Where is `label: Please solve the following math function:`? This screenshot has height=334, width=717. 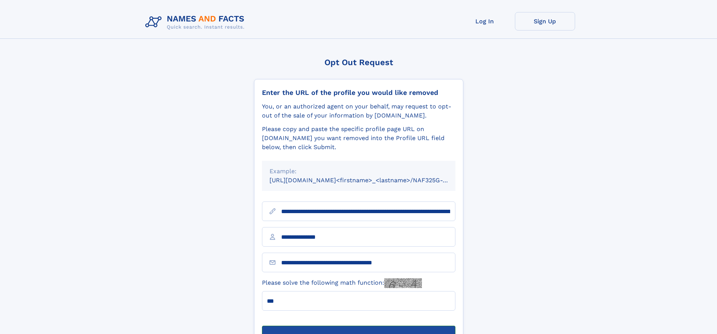 label: Please solve the following math function: is located at coordinates (342, 283).